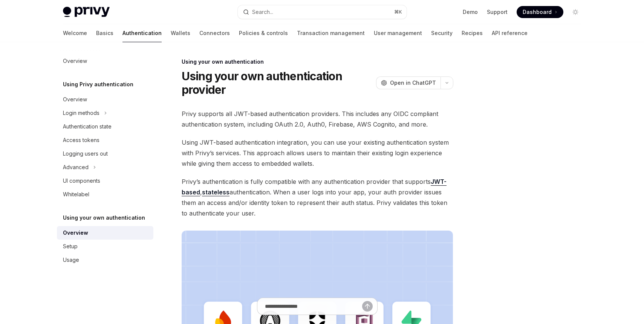 Image resolution: width=644 pixels, height=324 pixels. Describe the element at coordinates (81, 113) in the screenshot. I see `div: Login methods` at that location.